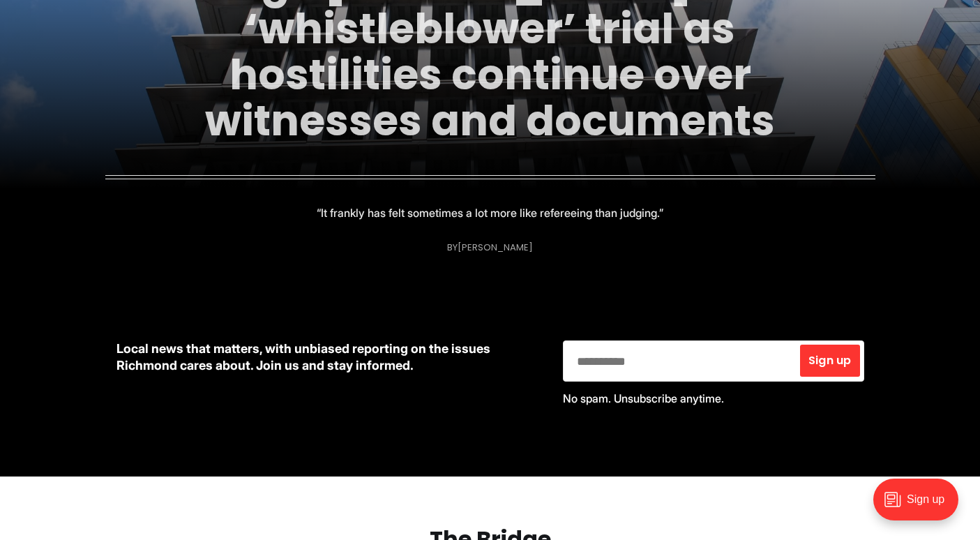  What do you see at coordinates (489, 247) in the screenshot?
I see `div: By` at bounding box center [489, 247].